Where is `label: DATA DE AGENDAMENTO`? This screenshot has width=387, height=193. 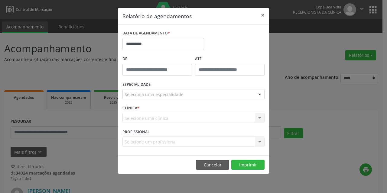 label: DATA DE AGENDAMENTO is located at coordinates (146, 33).